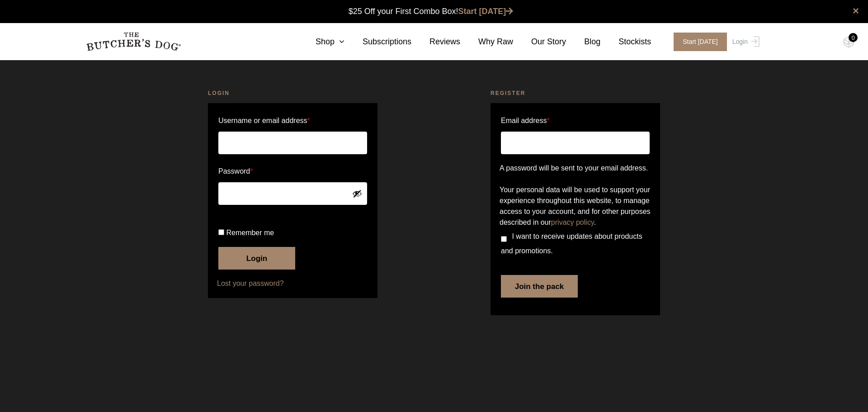 The image size is (868, 412). I want to click on a: Why Raw, so click(486, 42).